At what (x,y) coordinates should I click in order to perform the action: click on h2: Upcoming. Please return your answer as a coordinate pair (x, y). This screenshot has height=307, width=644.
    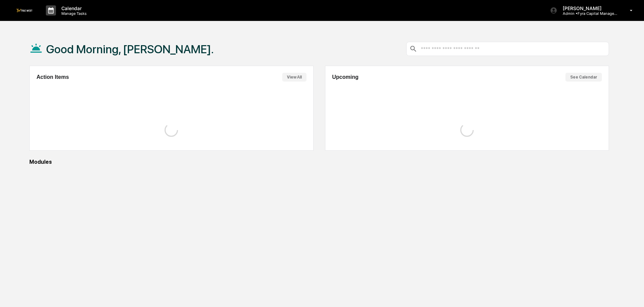
    Looking at the image, I should click on (345, 77).